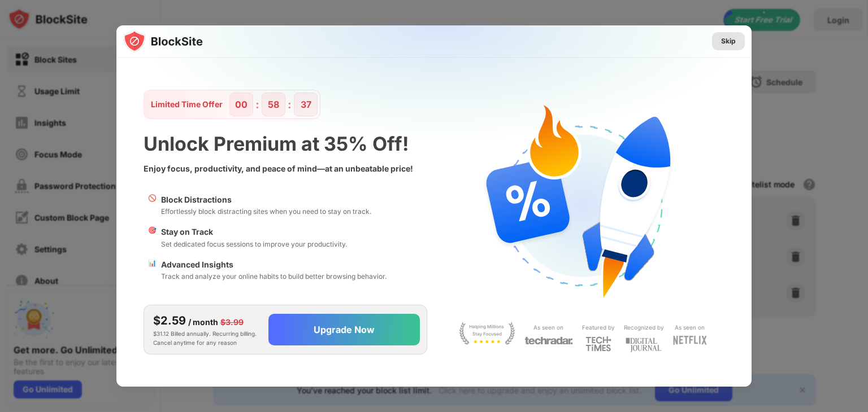 Image resolution: width=868 pixels, height=412 pixels. Describe the element at coordinates (232, 322) in the screenshot. I see `div: $3.99` at that location.